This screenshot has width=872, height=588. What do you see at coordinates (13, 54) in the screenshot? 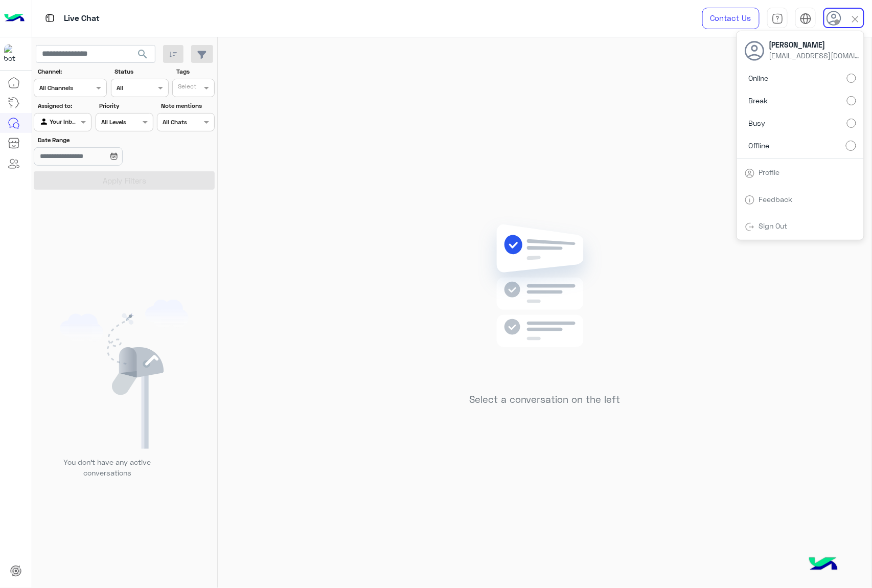
I see `img: 713415422032625` at bounding box center [13, 54].